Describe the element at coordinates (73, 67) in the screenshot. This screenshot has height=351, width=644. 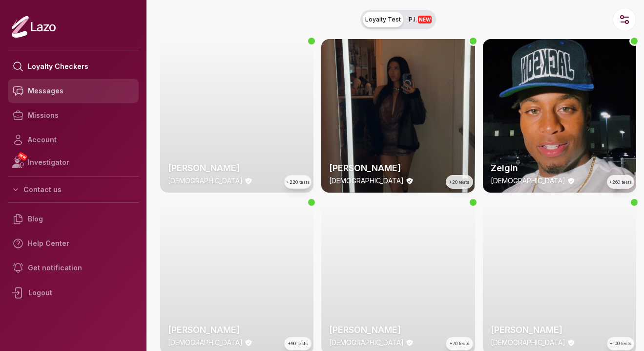
I see `a: Loyalty Checkers` at that location.